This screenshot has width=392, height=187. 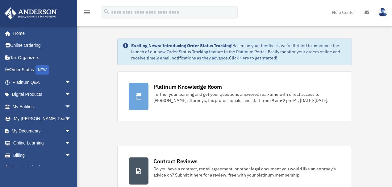 What do you see at coordinates (87, 12) in the screenshot?
I see `i: menu` at bounding box center [87, 12].